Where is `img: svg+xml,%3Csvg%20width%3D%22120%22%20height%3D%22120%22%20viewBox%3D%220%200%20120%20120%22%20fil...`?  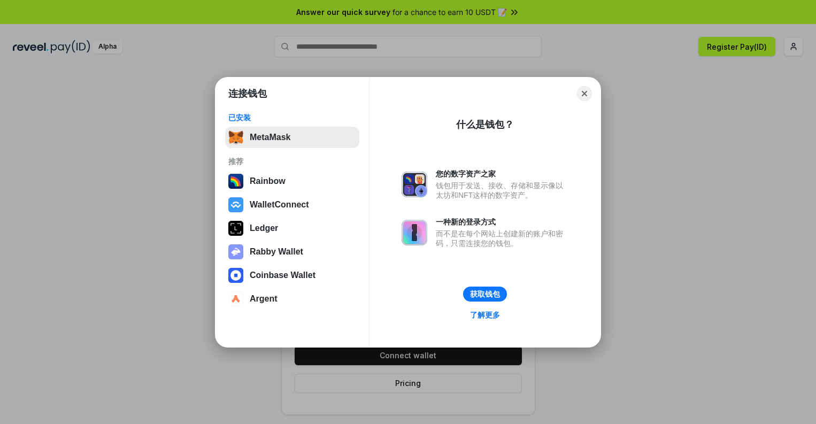 img: svg+xml,%3Csvg%20width%3D%22120%22%20height%3D%22120%22%20viewBox%3D%220%200%20120%20120%22%20fil... is located at coordinates (236, 181).